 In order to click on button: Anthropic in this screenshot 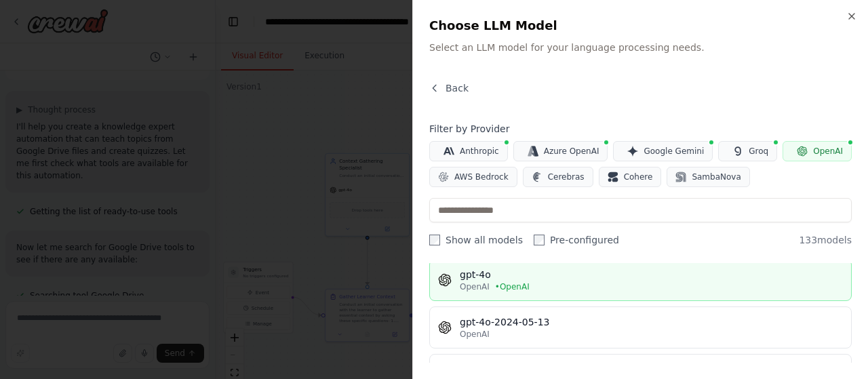, I will do `click(469, 151)`.